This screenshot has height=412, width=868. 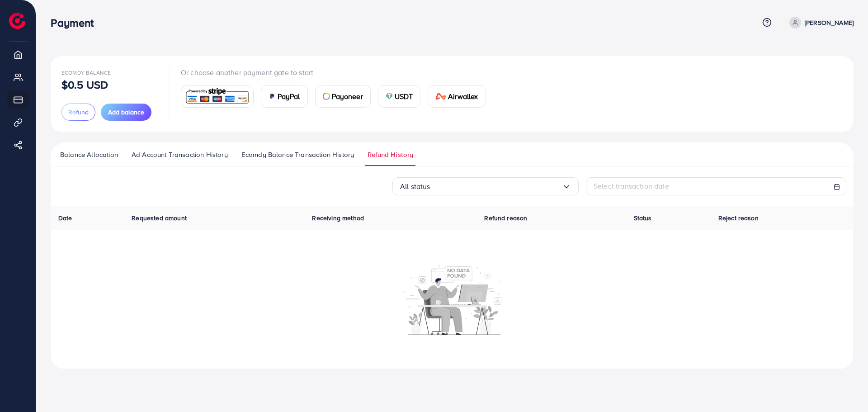 I want to click on span: Airwallex, so click(x=463, y=96).